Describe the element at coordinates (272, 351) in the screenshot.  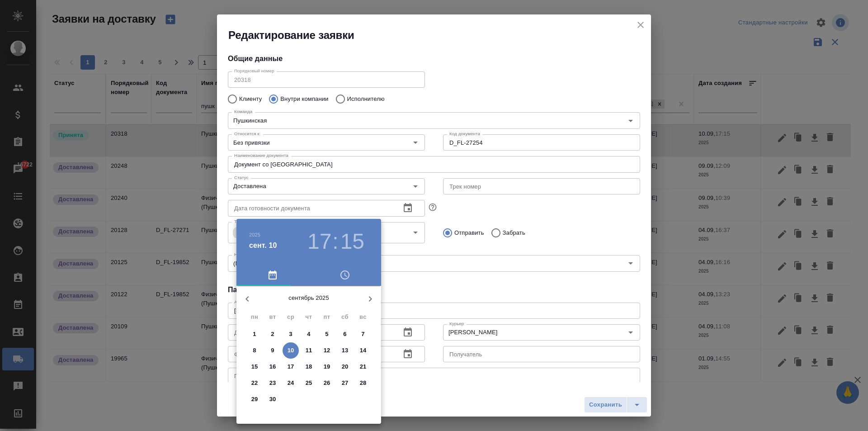
I see `p: 9` at that location.